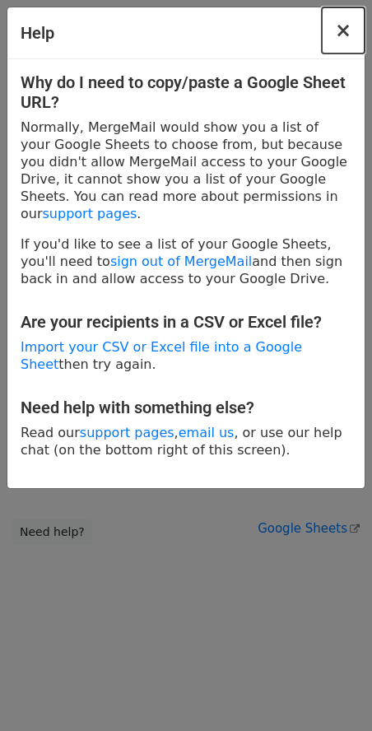 Image resolution: width=372 pixels, height=731 pixels. What do you see at coordinates (186, 170) in the screenshot?
I see `p: Normally, MergeMail would show you a list of your Google Sheets to choose from, but because you d...` at bounding box center [186, 170].